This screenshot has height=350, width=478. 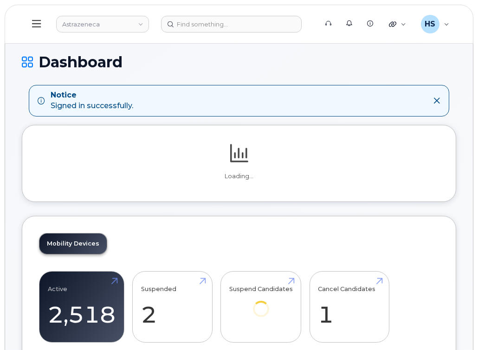 What do you see at coordinates (172, 307) in the screenshot?
I see `a: Suspended 2` at bounding box center [172, 307].